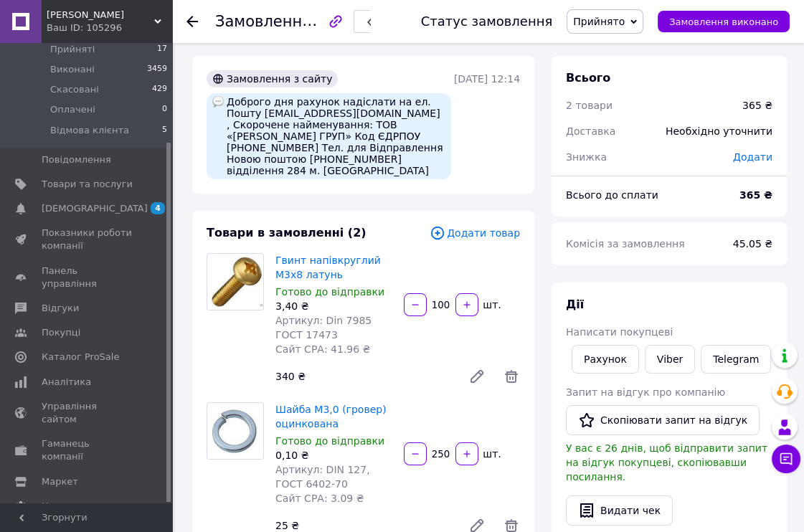 The height and width of the screenshot is (532, 804). I want to click on span: Дії, so click(574, 304).